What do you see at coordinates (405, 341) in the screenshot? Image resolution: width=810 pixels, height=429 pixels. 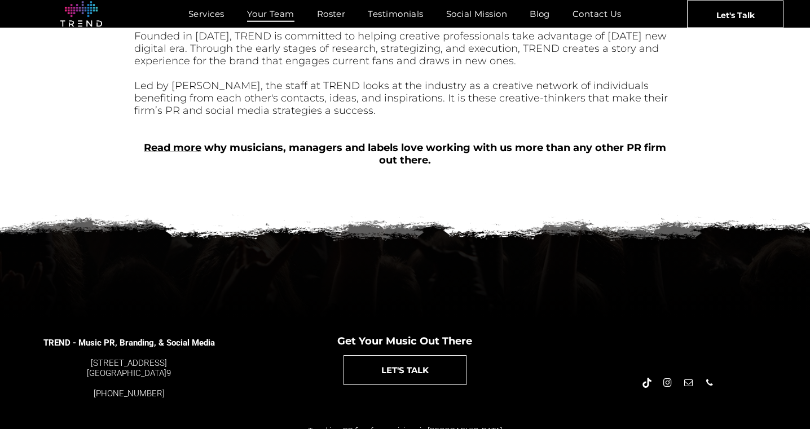 I see `span: Get Your Music Out There` at bounding box center [405, 341].